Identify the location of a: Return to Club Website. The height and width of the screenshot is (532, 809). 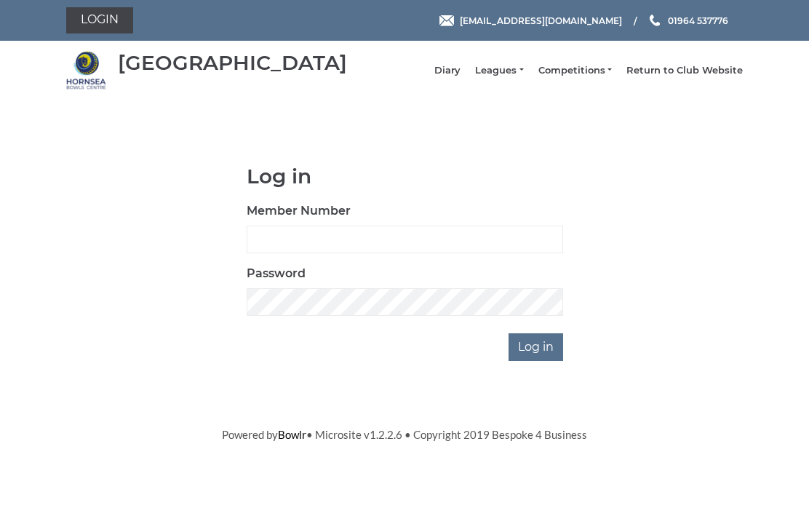
(685, 70).